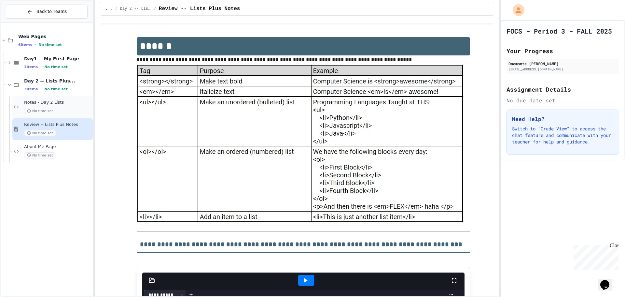 The height and width of the screenshot is (297, 625). I want to click on h1: FOCS - Period 3 - FALL 2025, so click(560, 31).